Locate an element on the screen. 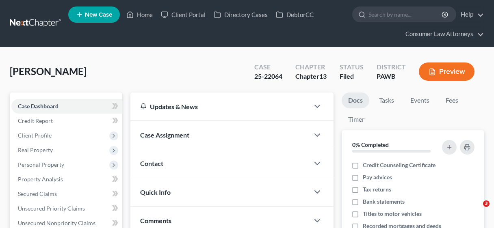 The width and height of the screenshot is (494, 228). span: Bank statements is located at coordinates (383, 202).